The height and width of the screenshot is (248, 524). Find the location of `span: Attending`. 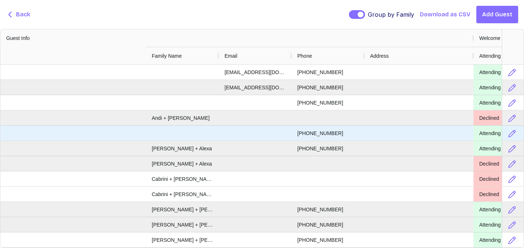

span: Attending is located at coordinates (490, 56).